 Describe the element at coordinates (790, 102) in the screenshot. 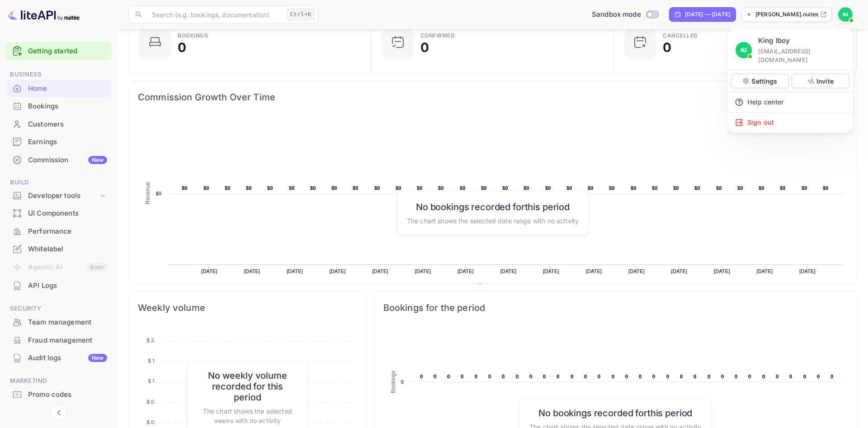

I see `div: Help center` at that location.